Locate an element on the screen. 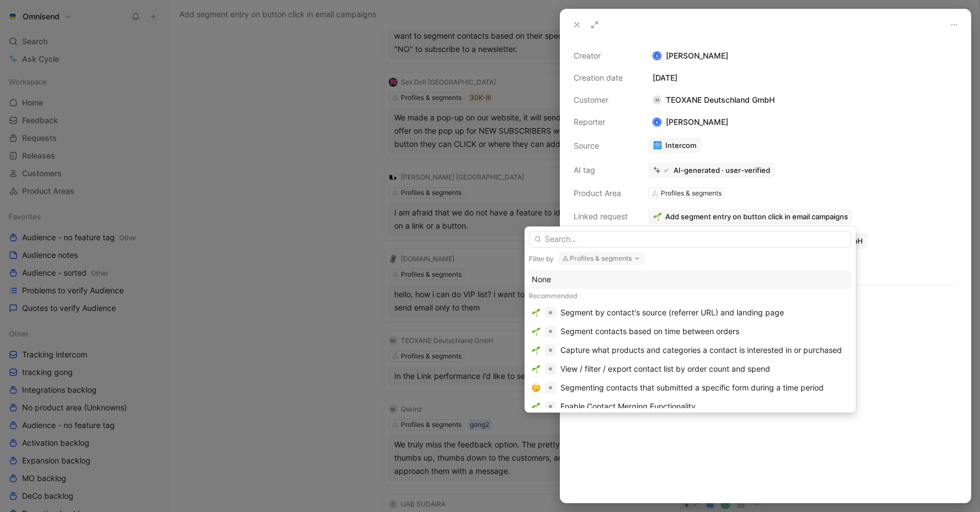  div: Capture what products and categories a contact is interested in or purchased is located at coordinates (701, 350).